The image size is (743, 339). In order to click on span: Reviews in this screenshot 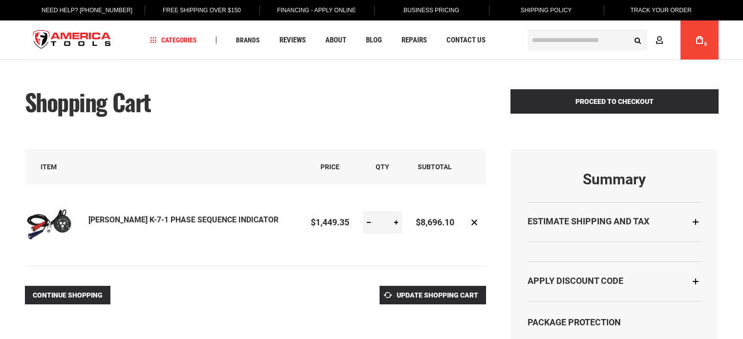, I will do `click(293, 40)`.